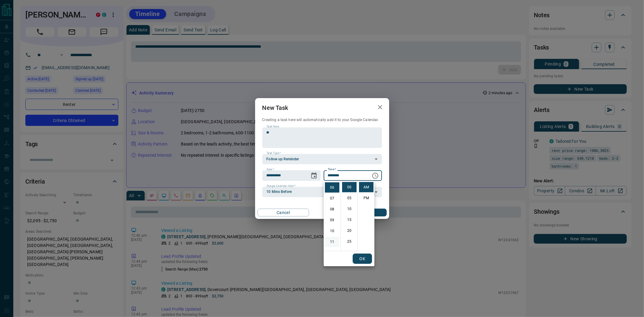 The width and height of the screenshot is (644, 317). What do you see at coordinates (350, 252) in the screenshot?
I see `li: 30 minutes` at bounding box center [350, 252].